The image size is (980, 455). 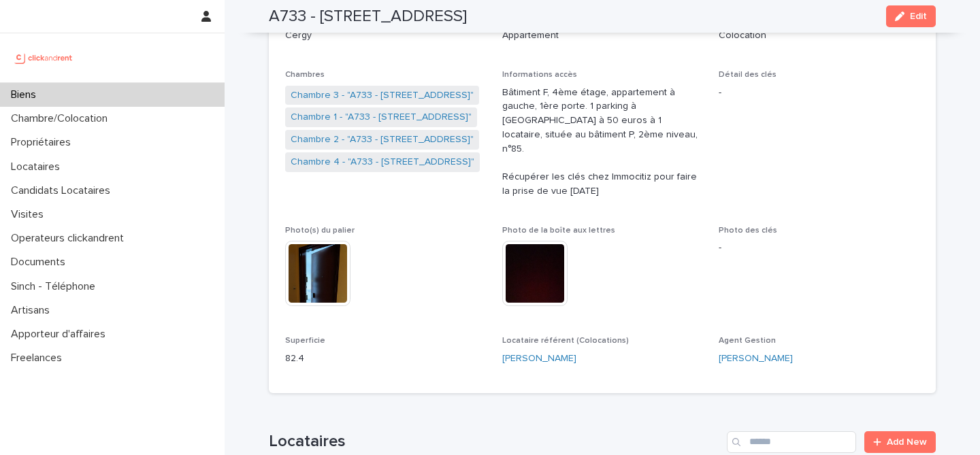 I want to click on p: Locataires, so click(x=38, y=167).